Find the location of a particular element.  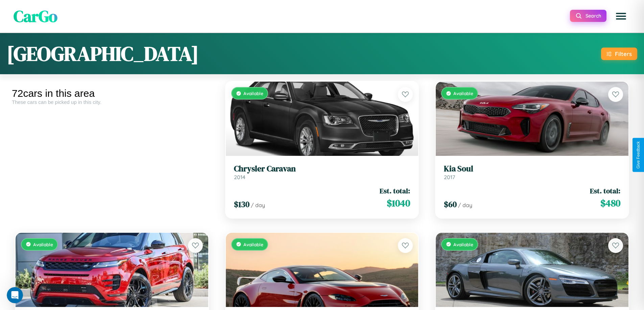

h3: Kia Soul is located at coordinates (532, 169).